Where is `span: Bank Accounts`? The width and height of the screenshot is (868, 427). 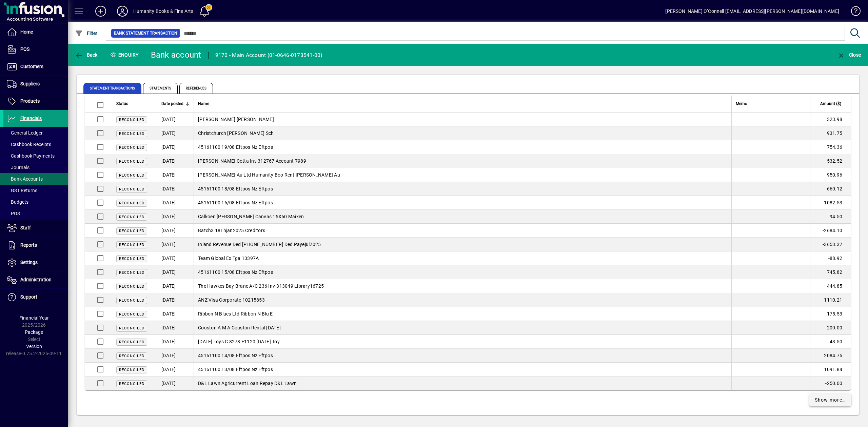
span: Bank Accounts is located at coordinates (25, 179).